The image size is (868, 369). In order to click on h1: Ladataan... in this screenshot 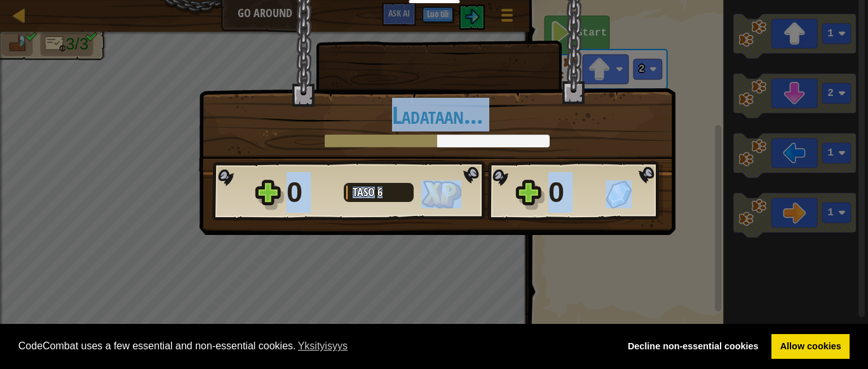, I will do `click(437, 115)`.